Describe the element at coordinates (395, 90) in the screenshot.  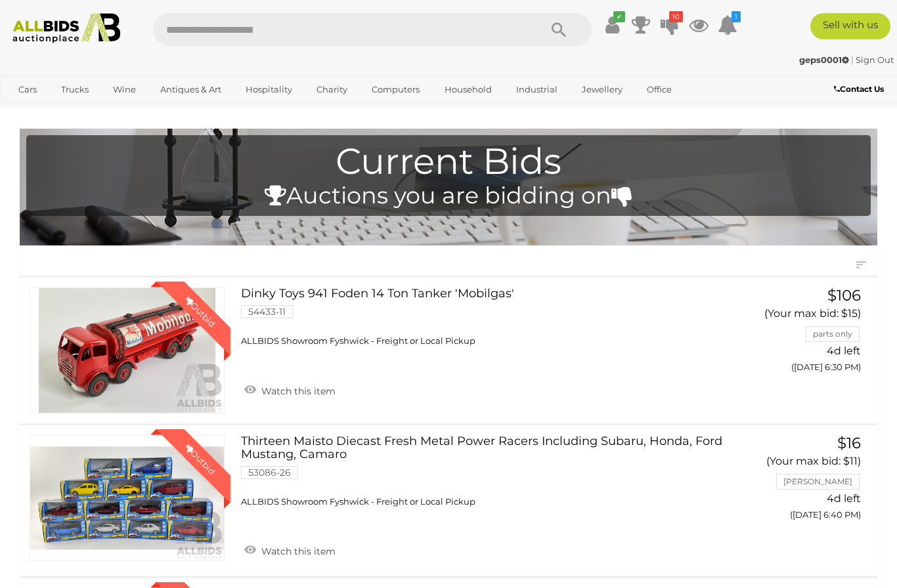
I see `a: Computers` at that location.